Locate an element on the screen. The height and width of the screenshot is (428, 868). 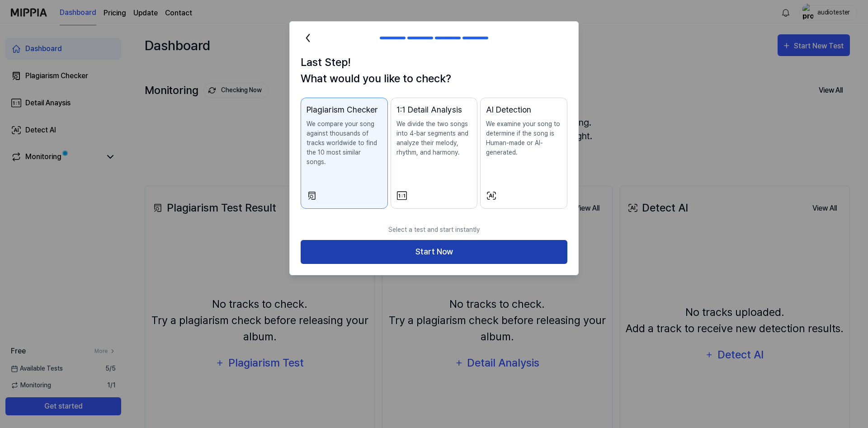
h1: Last Step! What would you like to check? is located at coordinates (434, 70).